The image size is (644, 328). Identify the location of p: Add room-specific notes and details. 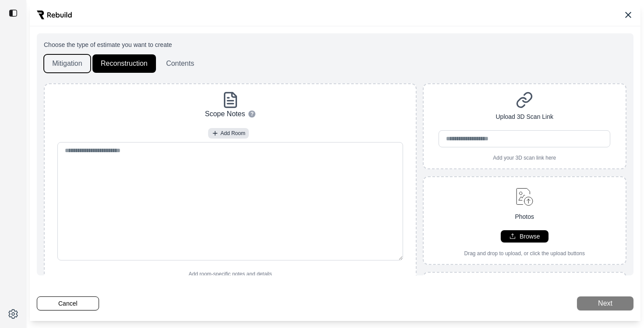
(230, 274).